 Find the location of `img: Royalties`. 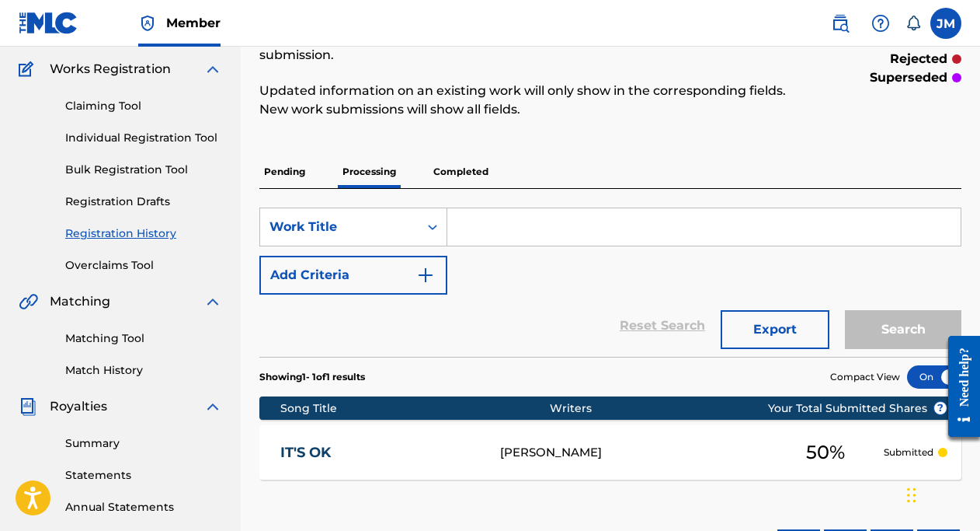

img: Royalties is located at coordinates (28, 406).